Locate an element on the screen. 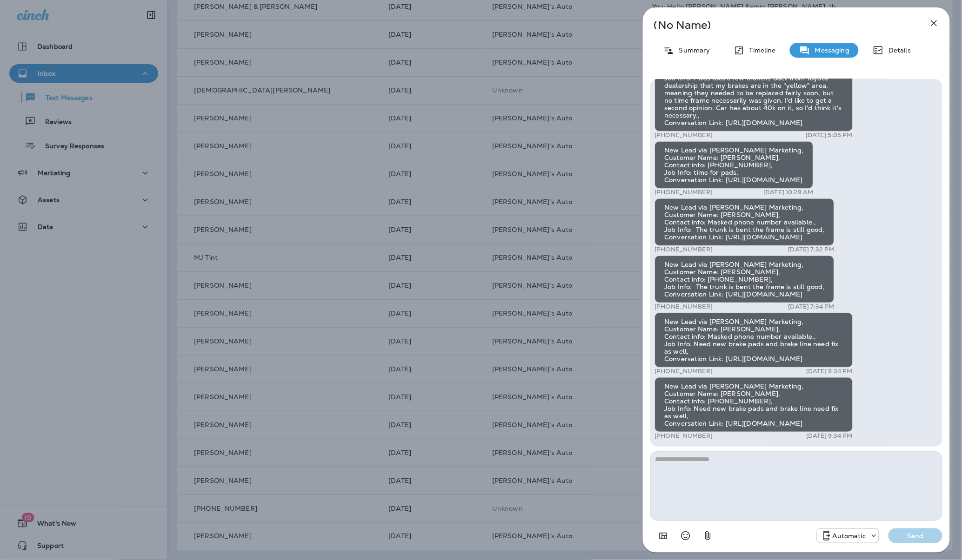  p: Details is located at coordinates (897, 50).